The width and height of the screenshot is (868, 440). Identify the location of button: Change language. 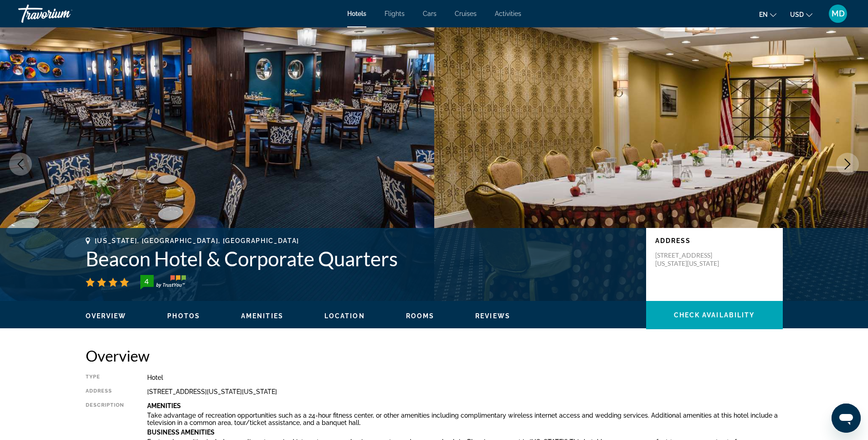
(767, 14).